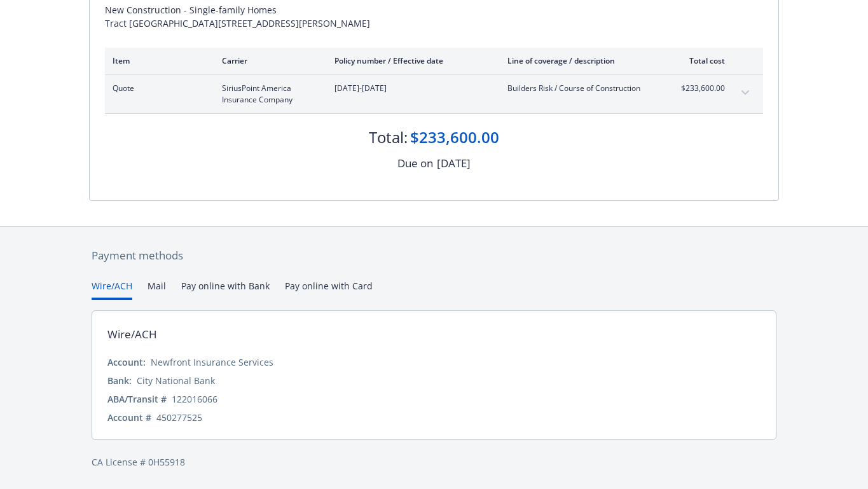  I want to click on div: ABA/Transit #, so click(137, 398).